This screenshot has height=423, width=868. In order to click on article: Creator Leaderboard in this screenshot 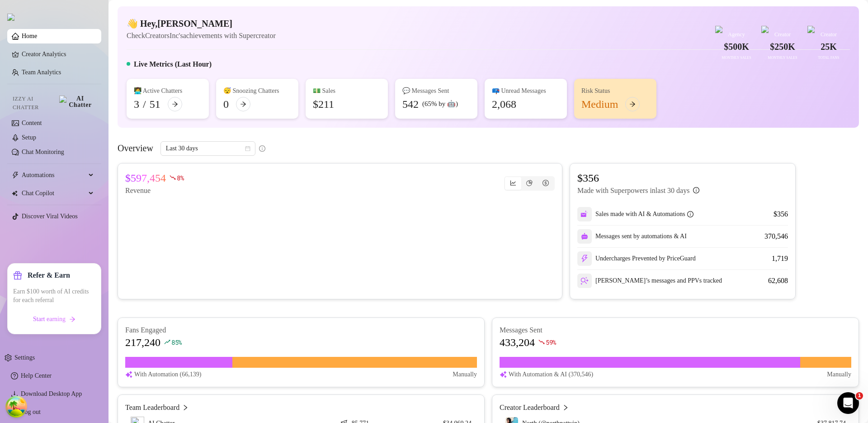, I will do `click(530, 407)`.